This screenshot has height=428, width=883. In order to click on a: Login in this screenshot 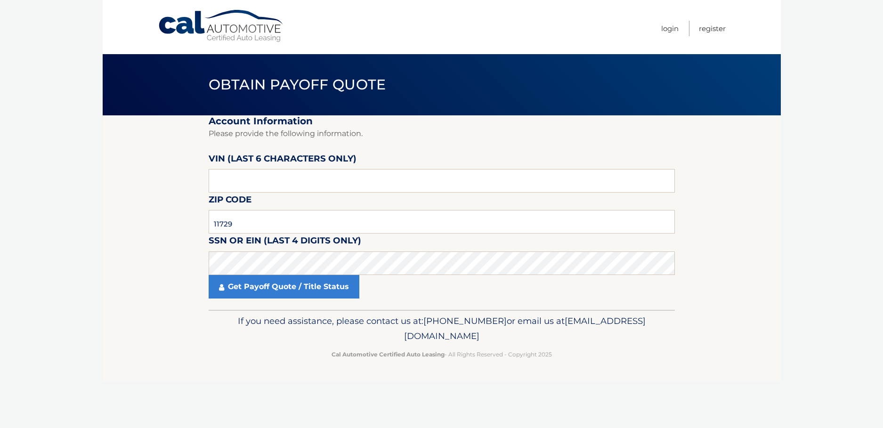, I will do `click(670, 28)`.